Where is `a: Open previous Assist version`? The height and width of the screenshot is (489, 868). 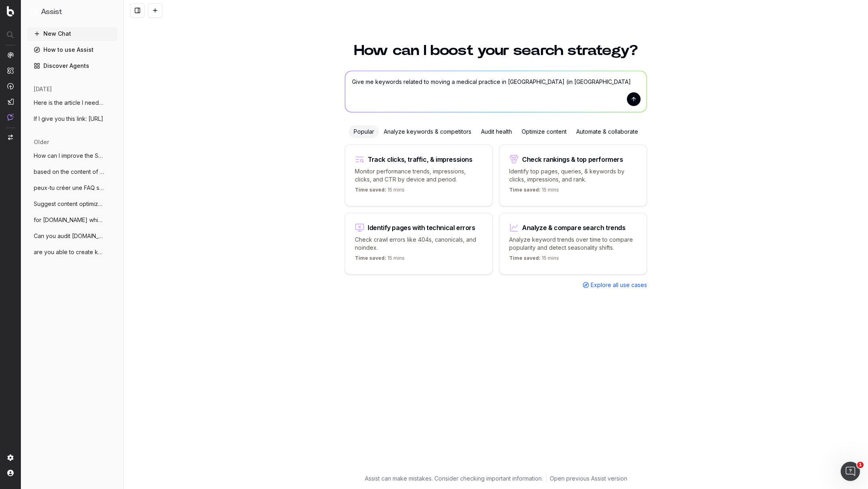
a: Open previous Assist version is located at coordinates (588, 479).